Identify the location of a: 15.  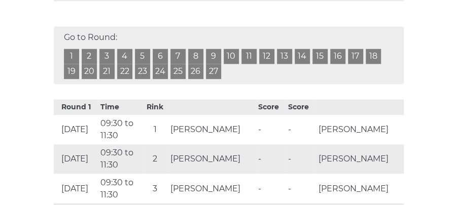
(320, 56).